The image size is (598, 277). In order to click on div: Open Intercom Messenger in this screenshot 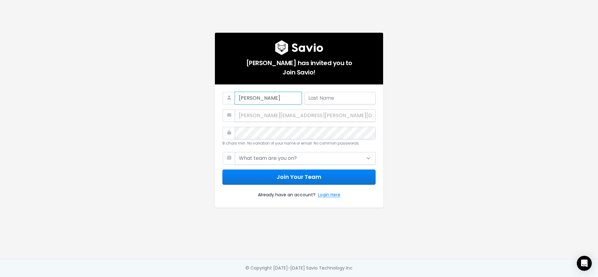, I will do `click(585, 263)`.